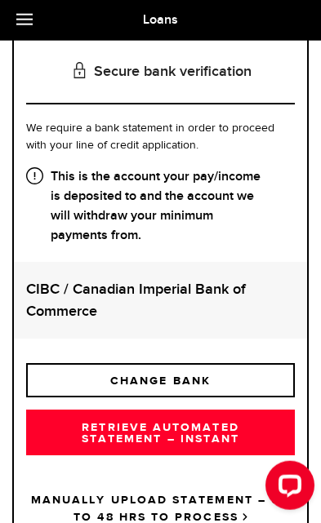 The width and height of the screenshot is (321, 523). Describe the element at coordinates (150, 136) in the screenshot. I see `span: We require a bank statement in order to proceed with your line of credit application.` at that location.